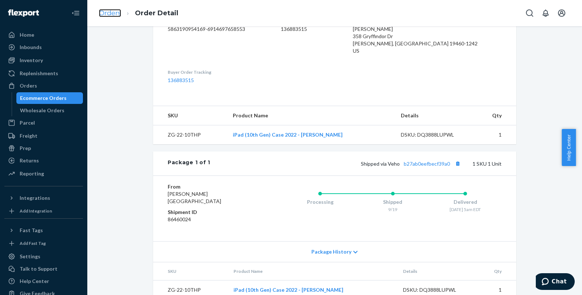 The width and height of the screenshot is (582, 295). Describe the element at coordinates (31, 60) in the screenshot. I see `div: Inventory` at that location.